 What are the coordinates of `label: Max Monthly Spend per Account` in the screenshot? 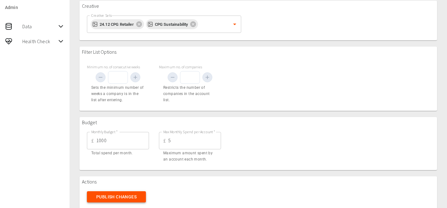 It's located at (189, 132).